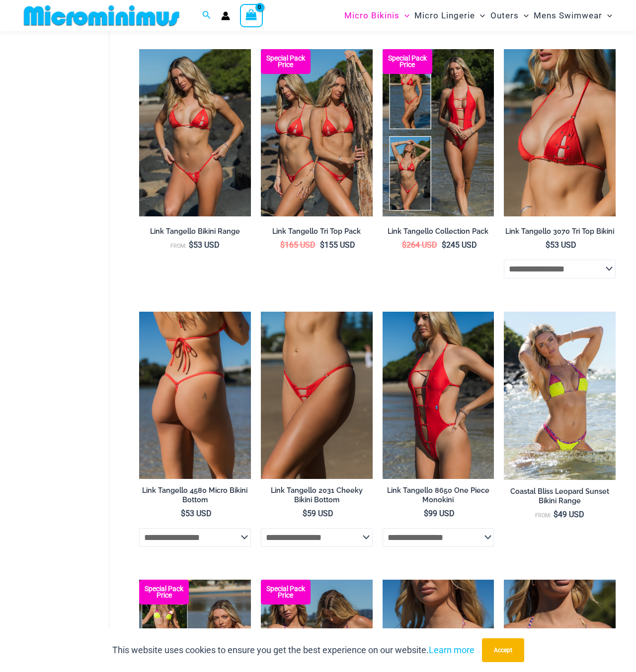 This screenshot has width=636, height=672. What do you see at coordinates (439, 513) in the screenshot?
I see `bdi: 99 USD` at bounding box center [439, 513].